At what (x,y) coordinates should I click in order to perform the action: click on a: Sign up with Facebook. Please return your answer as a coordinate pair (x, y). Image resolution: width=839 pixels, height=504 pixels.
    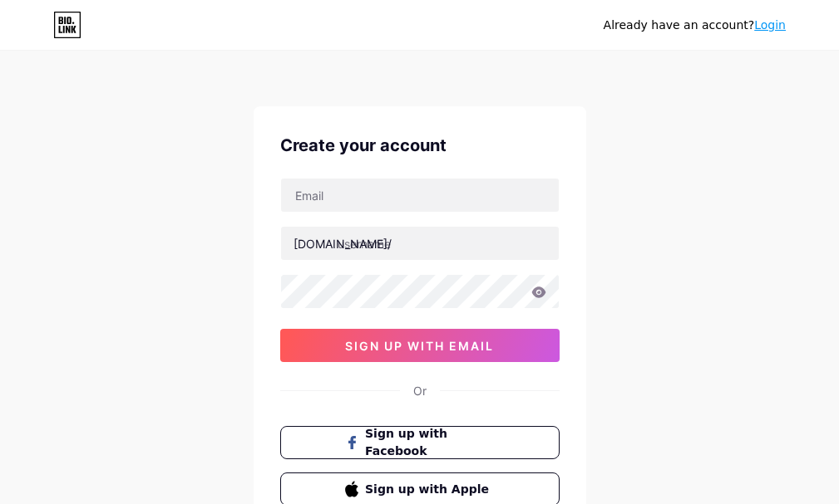
    Looking at the image, I should click on (420, 443).